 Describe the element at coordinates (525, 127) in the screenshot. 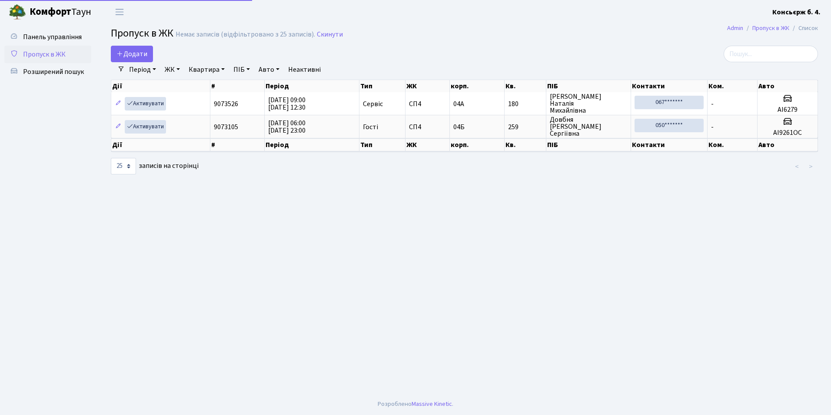

I see `span: 259` at that location.